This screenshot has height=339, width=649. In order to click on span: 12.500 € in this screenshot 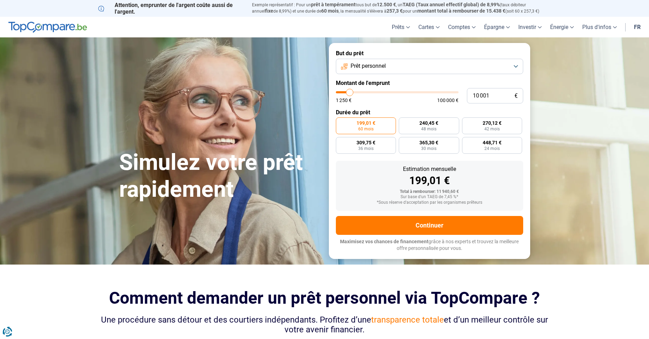, I will do `click(386, 5)`.